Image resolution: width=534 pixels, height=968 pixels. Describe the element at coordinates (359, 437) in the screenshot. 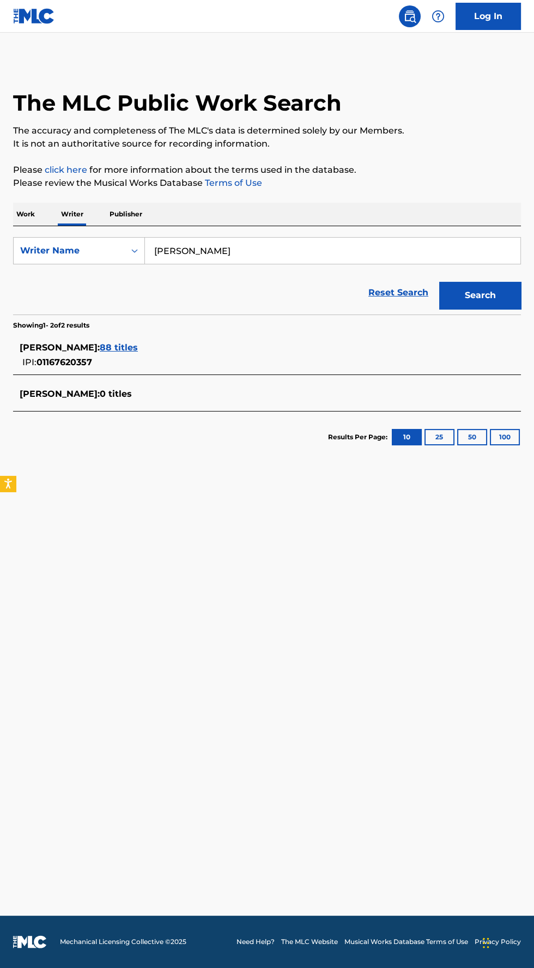

I see `p: Results Per Page:` at that location.